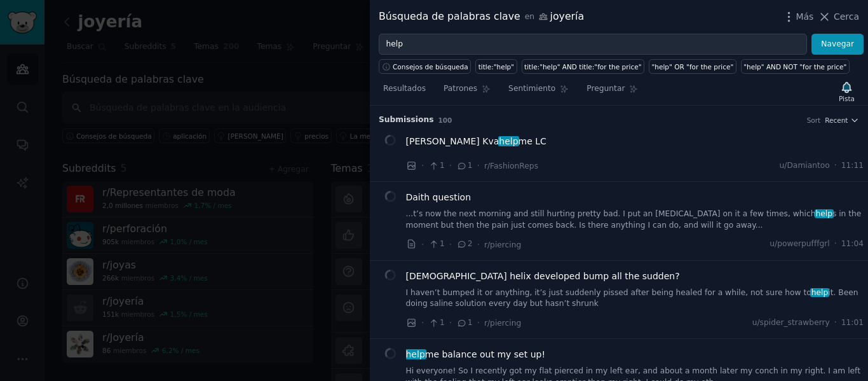 Image resolution: width=868 pixels, height=381 pixels. What do you see at coordinates (791, 323) in the screenshot?
I see `span: u/spider_strawberry` at bounding box center [791, 323].